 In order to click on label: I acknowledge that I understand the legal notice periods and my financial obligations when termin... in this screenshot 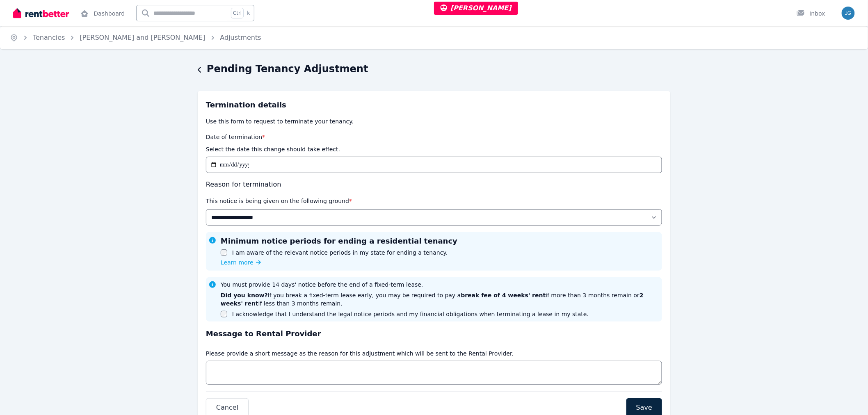, I will do `click(410, 314)`.